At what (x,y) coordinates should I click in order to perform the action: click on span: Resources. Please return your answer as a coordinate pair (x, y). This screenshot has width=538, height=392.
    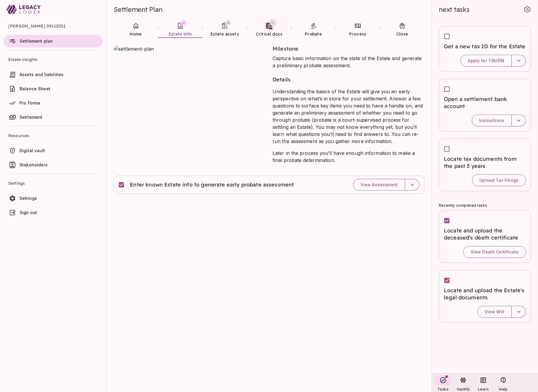
    Looking at the image, I should click on (53, 136).